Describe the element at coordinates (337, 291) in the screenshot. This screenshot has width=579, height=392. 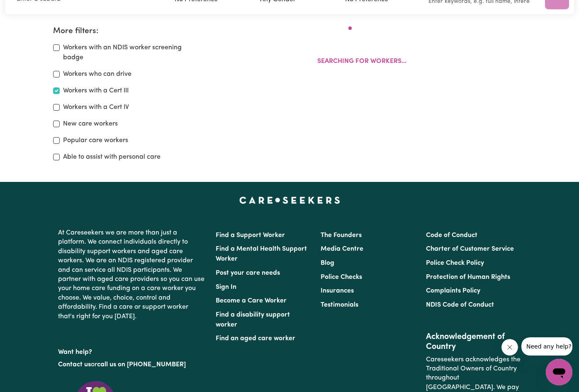
I see `a: Insurances` at that location.